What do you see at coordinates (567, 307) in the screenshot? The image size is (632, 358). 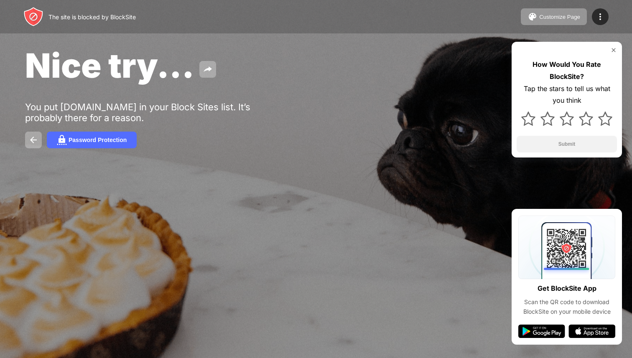 I see `div: Scan the QR code to download BlockSite on your mobile device` at bounding box center [567, 307].